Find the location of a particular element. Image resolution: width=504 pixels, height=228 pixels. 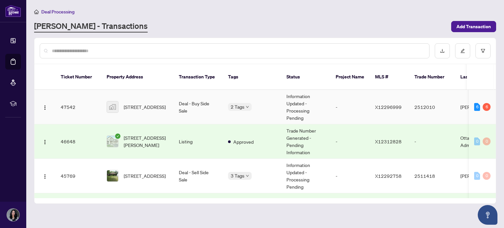

span: Approved is located at coordinates (244, 142).